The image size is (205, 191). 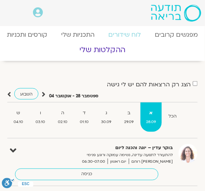 What do you see at coordinates (107, 112) in the screenshot?
I see `strong: ג` at bounding box center [107, 112].